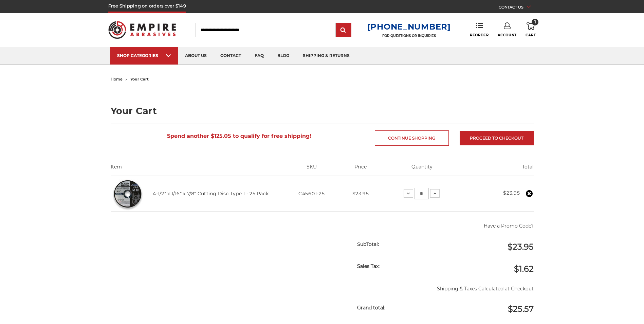  What do you see at coordinates (145, 56) in the screenshot?
I see `div: SHOP CATEGORIES` at bounding box center [145, 56].